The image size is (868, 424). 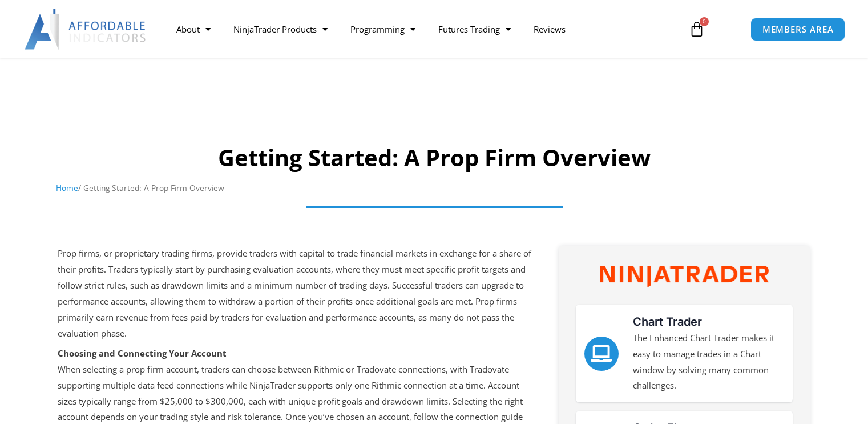 I want to click on strong: Choosing and Connecting Your Account, so click(x=142, y=353).